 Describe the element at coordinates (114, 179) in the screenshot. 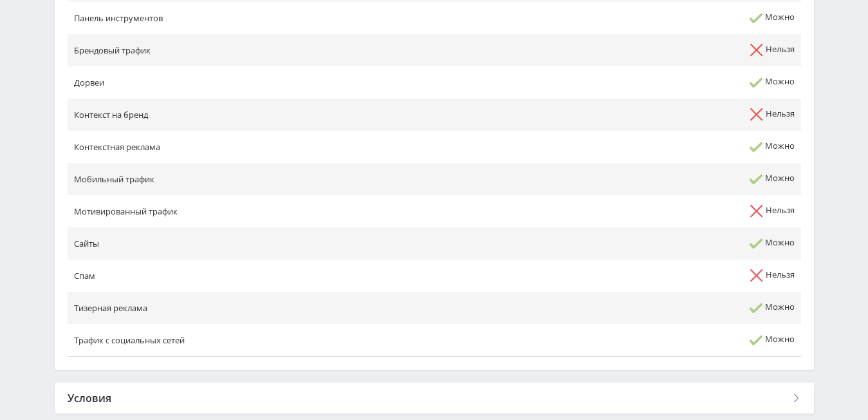

I see `ya-tr-span: Мобильный трафик` at that location.